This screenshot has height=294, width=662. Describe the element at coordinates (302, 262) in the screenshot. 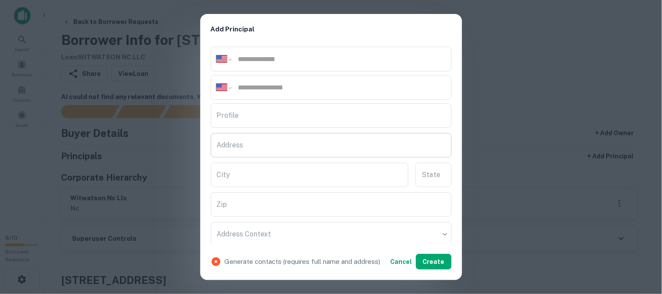

I see `p: Generate contacts (requires full name and address)` at that location.